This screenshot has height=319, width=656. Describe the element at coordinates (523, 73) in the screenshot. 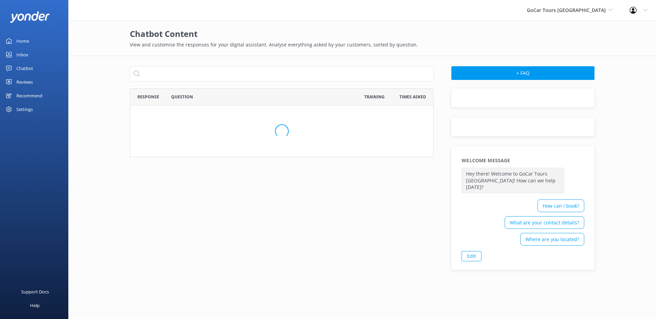

I see `button: + FAQ` at that location.